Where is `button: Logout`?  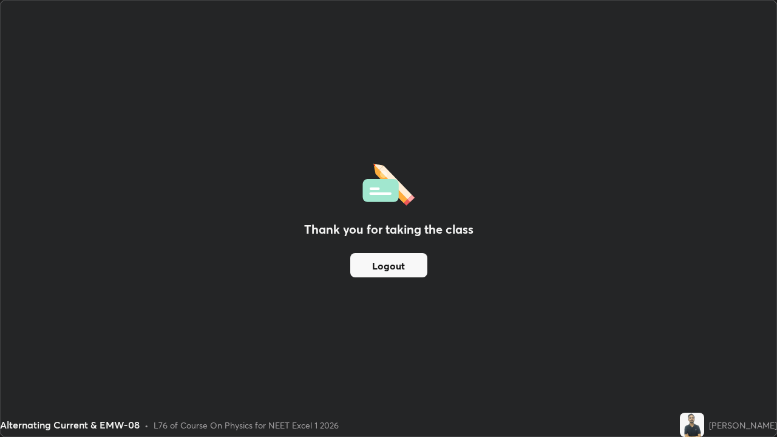 button: Logout is located at coordinates (388, 265).